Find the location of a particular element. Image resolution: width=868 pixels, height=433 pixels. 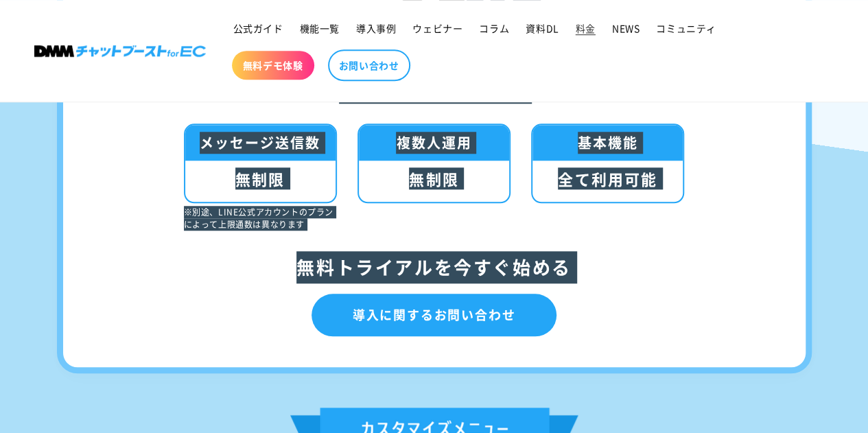

a: ウェビナー is located at coordinates (437, 28).